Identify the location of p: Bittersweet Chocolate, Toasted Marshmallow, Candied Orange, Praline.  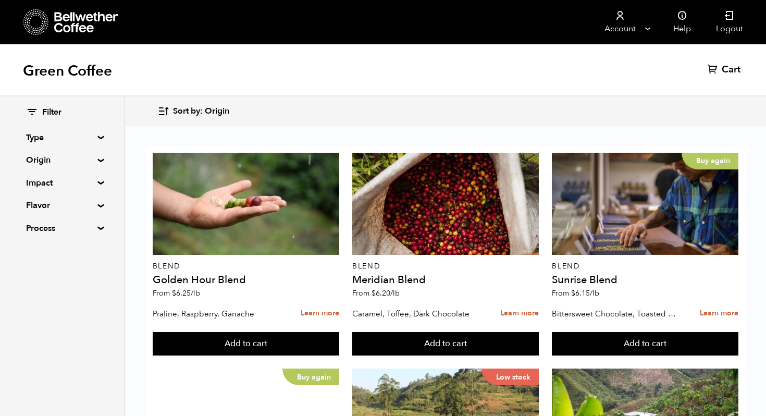
(615, 314).